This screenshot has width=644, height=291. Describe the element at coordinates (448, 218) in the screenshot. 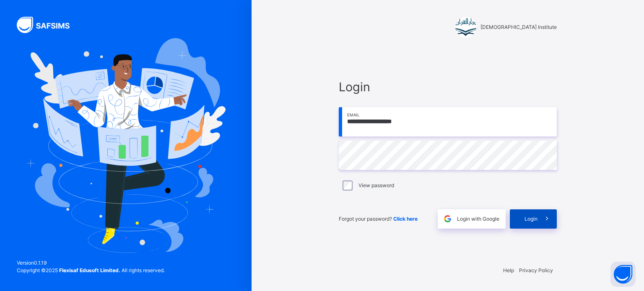

I see `img: google.396cfc9801f0270233282035f929180a.svg` at that location.